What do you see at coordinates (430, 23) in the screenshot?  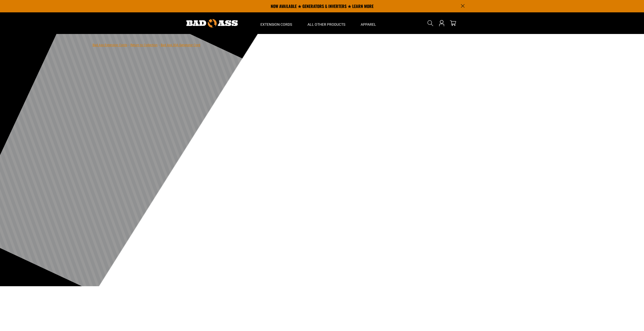 I see `summary: Search` at bounding box center [430, 23].